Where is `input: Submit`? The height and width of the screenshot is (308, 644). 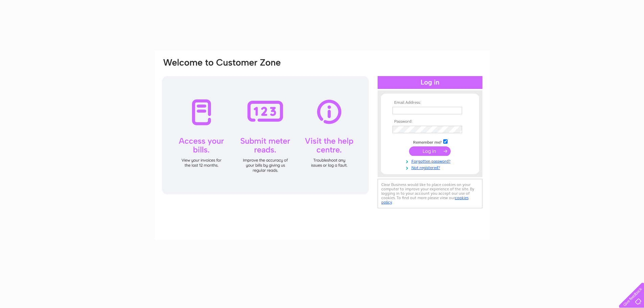 input: Submit is located at coordinates (430, 151).